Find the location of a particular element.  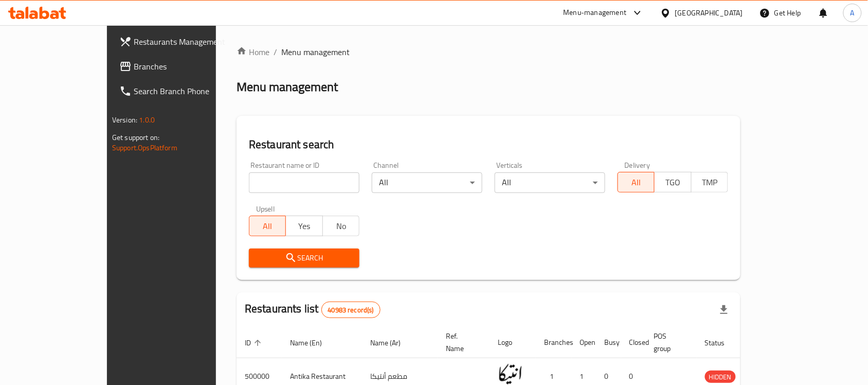

span: Name (En) is located at coordinates (313, 342).